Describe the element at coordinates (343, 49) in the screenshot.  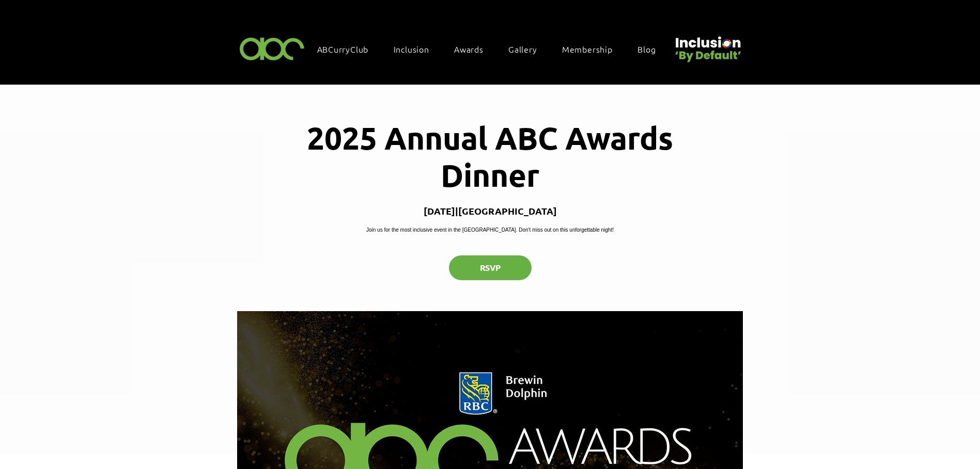
I see `span: ABCurryClub` at that location.